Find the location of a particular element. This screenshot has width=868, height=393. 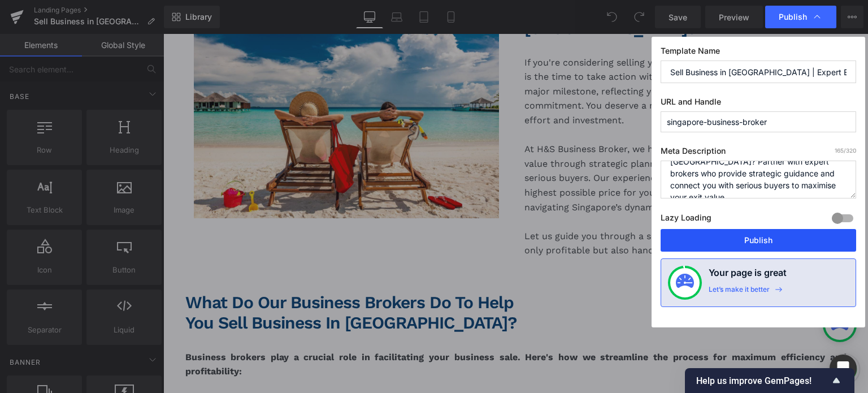

p: At H&S Business Broker, we help business owners unlock maximum value through strategic planning, ... is located at coordinates (522, 145).